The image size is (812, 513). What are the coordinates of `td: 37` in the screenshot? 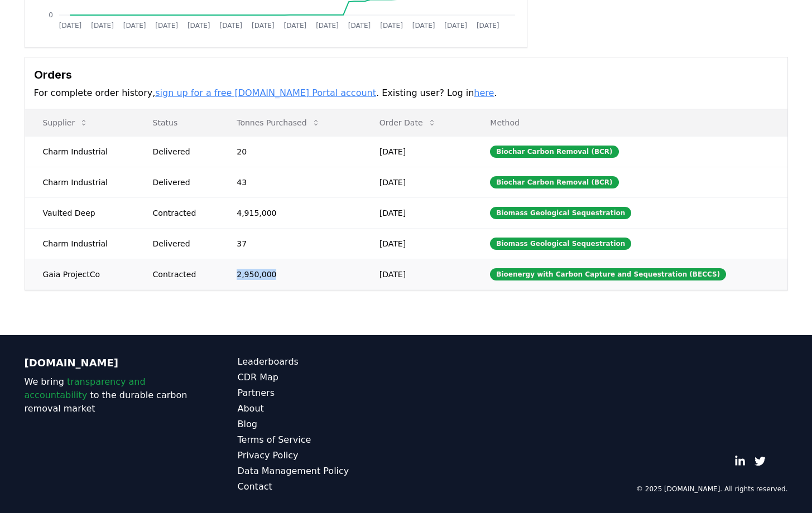 It's located at (291, 244).